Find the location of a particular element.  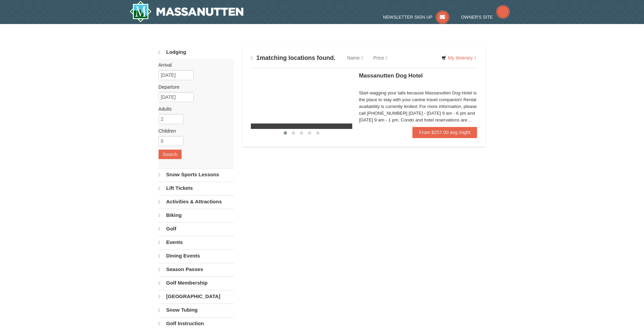

a: Lodging is located at coordinates (196, 52).